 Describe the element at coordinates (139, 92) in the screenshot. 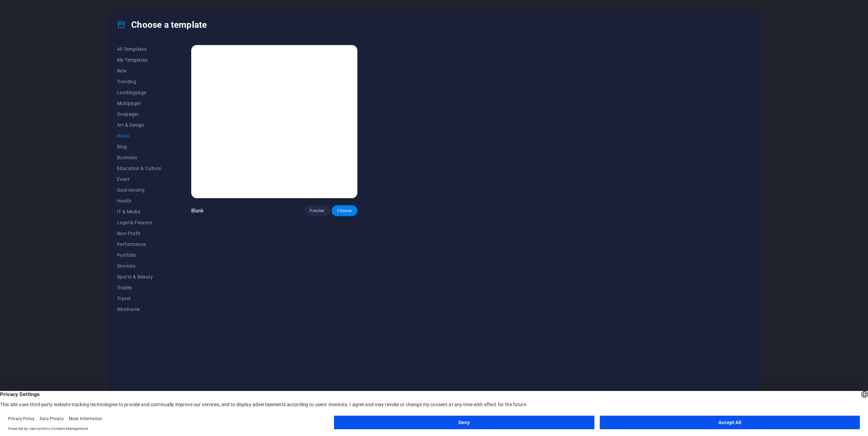

I see `button: Landingpage` at that location.